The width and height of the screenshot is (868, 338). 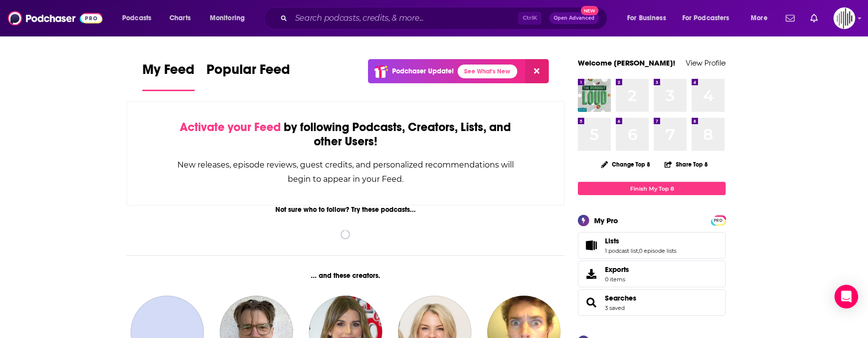 What do you see at coordinates (615, 308) in the screenshot?
I see `a: 3 saved` at bounding box center [615, 308].